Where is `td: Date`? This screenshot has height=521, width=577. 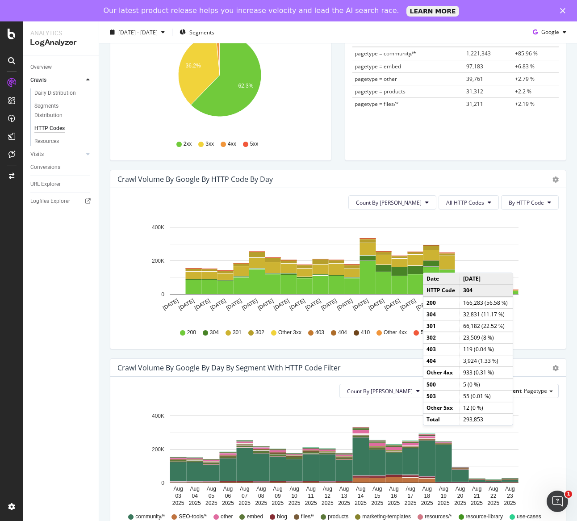 td: Date is located at coordinates (441, 279).